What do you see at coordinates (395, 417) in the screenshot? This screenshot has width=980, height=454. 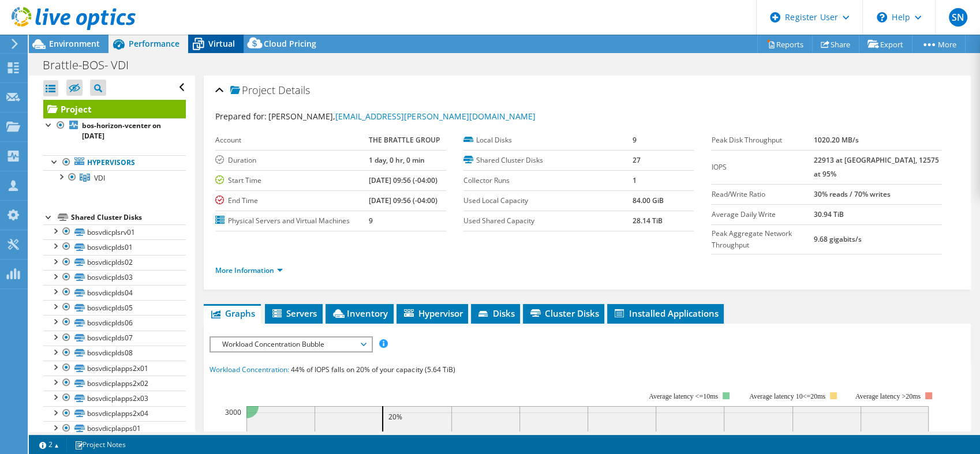 I see `text: 20%` at bounding box center [395, 417].